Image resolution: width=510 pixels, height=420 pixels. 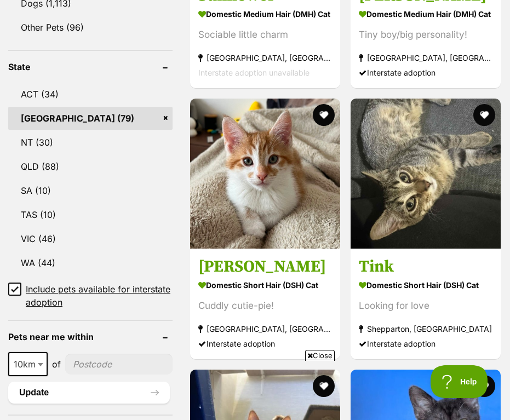 What do you see at coordinates (265, 34) in the screenshot?
I see `div: Sociable little charm` at bounding box center [265, 34].